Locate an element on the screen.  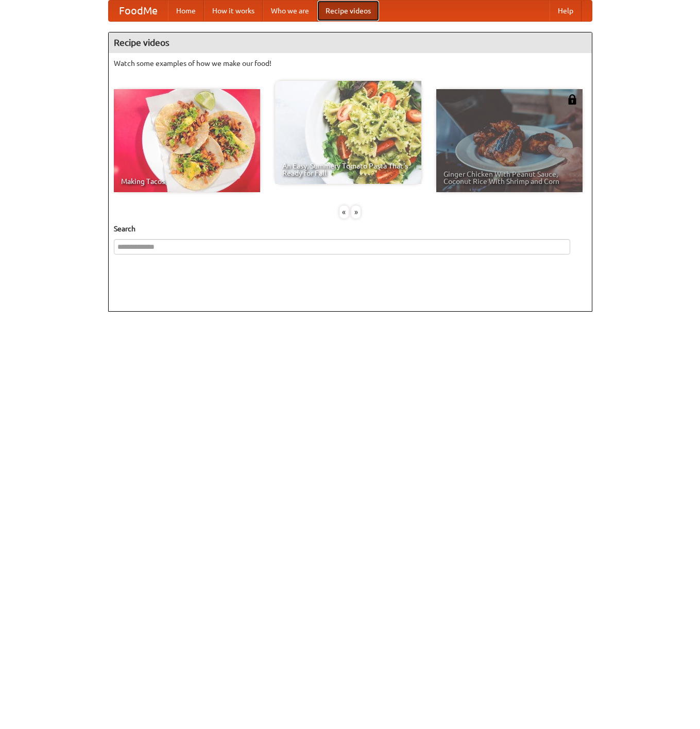
a: An Easy, Summery Tomato Pasta That's Ready for Fall is located at coordinates (348, 133).